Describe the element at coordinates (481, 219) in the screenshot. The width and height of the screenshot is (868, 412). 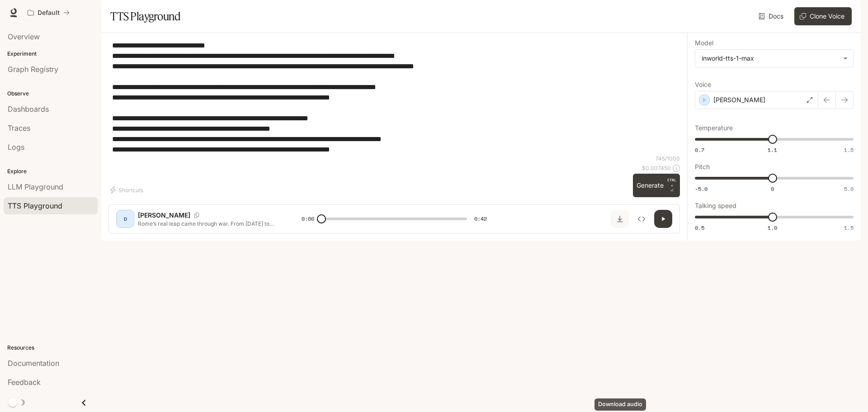
I see `span: 0:42` at that location.